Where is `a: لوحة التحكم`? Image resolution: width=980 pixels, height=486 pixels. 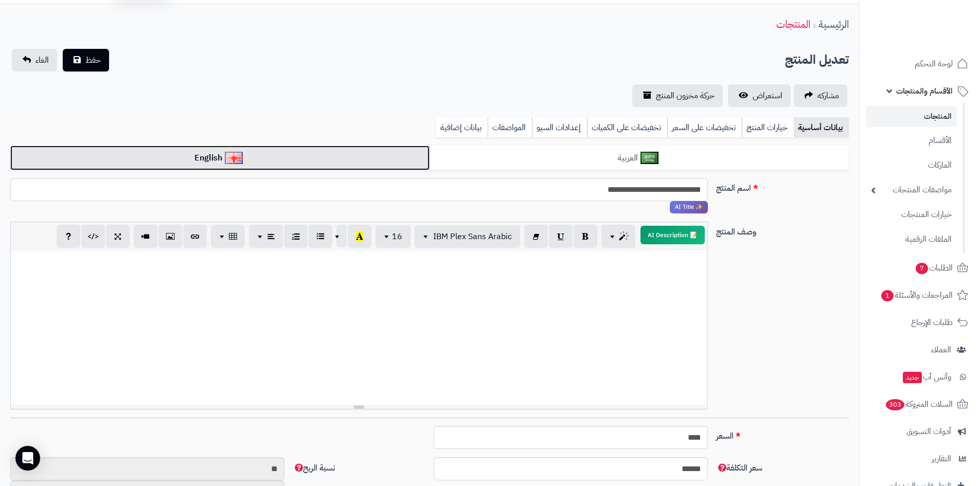
a: لوحة التحكم is located at coordinates (920, 64).